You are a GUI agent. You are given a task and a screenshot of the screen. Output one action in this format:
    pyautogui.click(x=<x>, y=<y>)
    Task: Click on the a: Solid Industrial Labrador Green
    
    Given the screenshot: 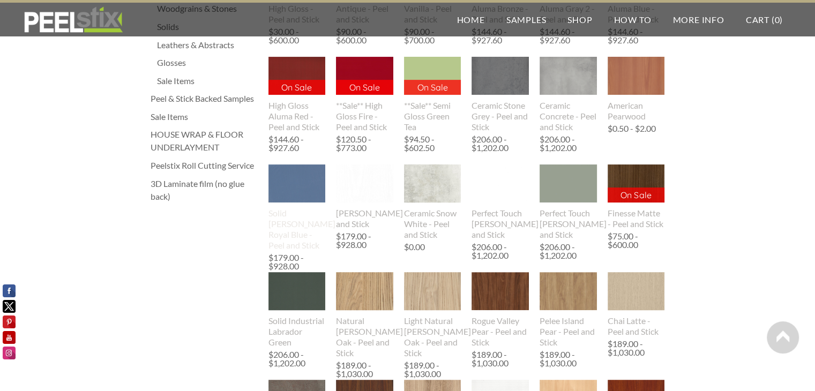 What is the action you would take?
    pyautogui.click(x=297, y=310)
    